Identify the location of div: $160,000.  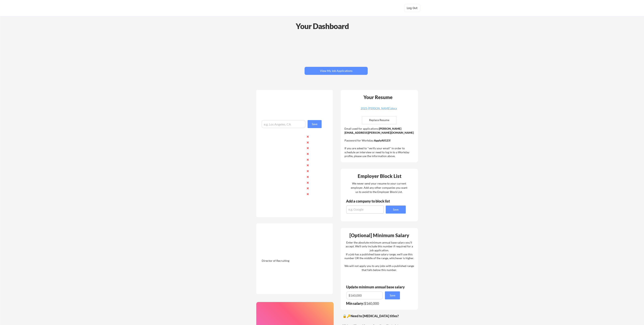
(374, 304).